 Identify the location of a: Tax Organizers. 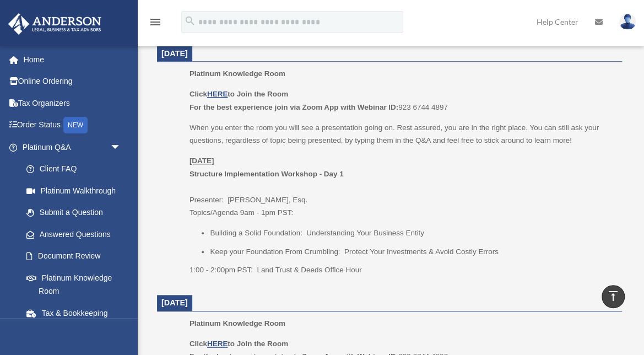
(73, 103).